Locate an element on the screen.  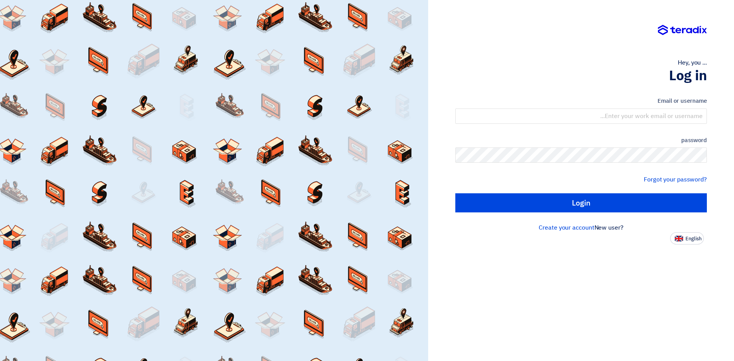
font: Hey, you ... is located at coordinates (692, 63).